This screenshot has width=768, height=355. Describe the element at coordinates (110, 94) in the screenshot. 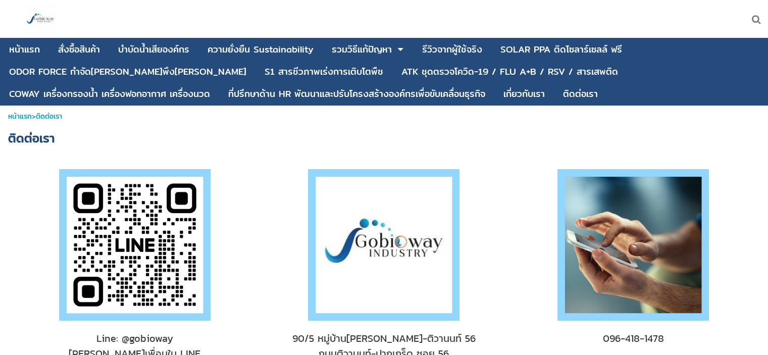

I see `a: COWAY เครื่องกรองน้ำ เครื่องฟอกอากาศ เครื่องนวด` at that location.